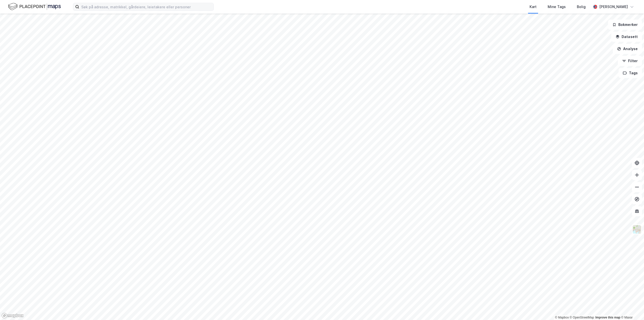 The image size is (644, 320). I want to click on a: Improve this map, so click(607, 317).